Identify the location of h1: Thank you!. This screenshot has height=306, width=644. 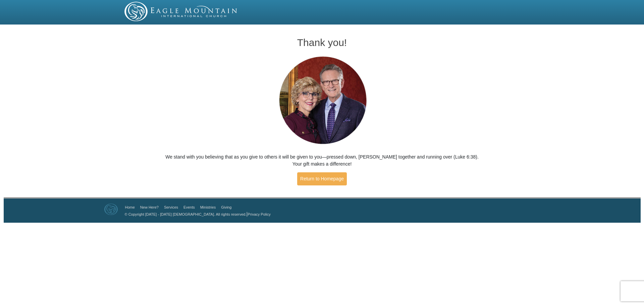
(322, 42).